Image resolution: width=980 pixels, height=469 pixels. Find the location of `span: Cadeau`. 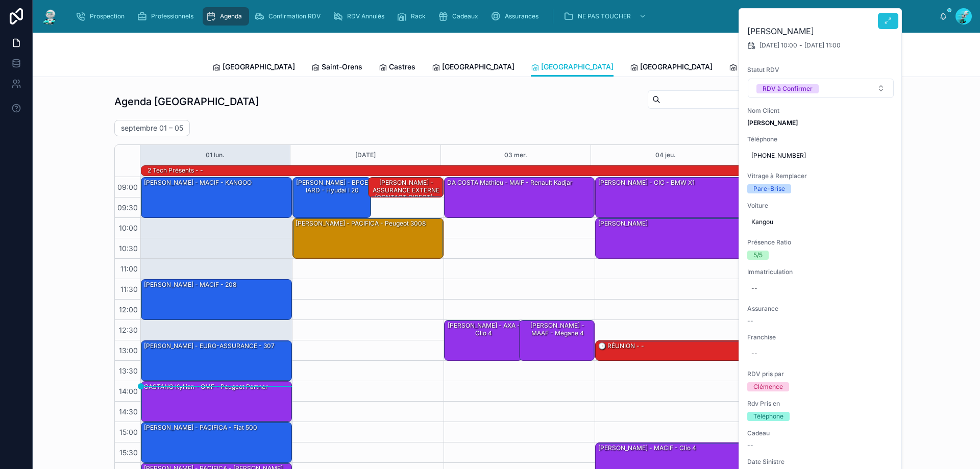

span: Cadeau is located at coordinates (821, 434).